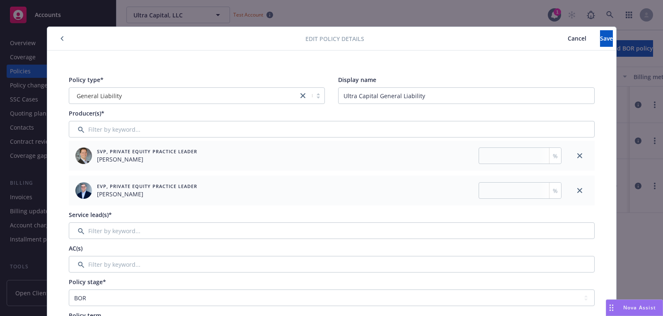 This screenshot has height=316, width=663. I want to click on span: Save, so click(606, 38).